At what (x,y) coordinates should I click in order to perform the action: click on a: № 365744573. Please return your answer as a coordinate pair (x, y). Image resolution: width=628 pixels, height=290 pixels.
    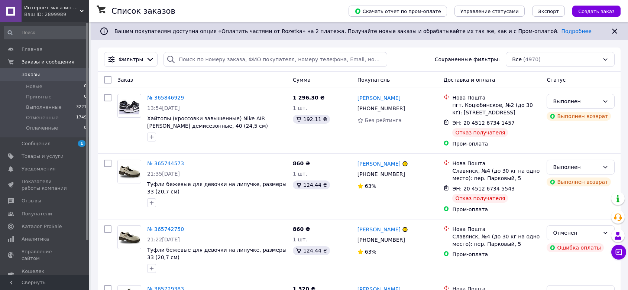
    Looking at the image, I should click on (165, 163).